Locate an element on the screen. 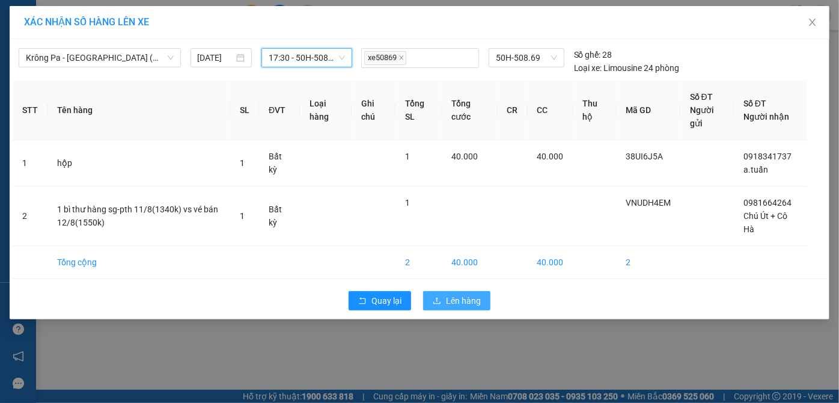 Image resolution: width=839 pixels, height=403 pixels. th: ĐVT is located at coordinates (280, 110).